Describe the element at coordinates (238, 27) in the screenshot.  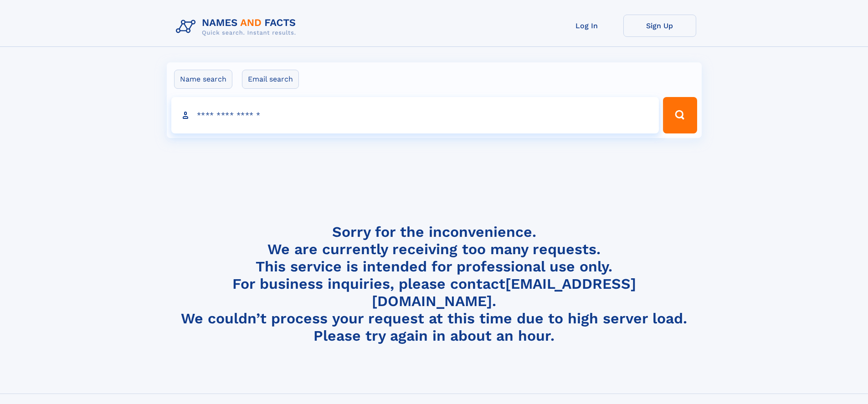
I see `img: Logo Names and Facts` at that location.